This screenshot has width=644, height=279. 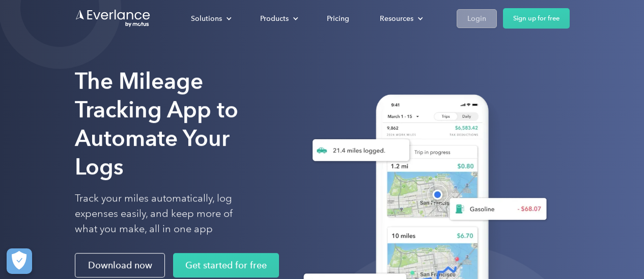 I want to click on a: Login, so click(x=476, y=18).